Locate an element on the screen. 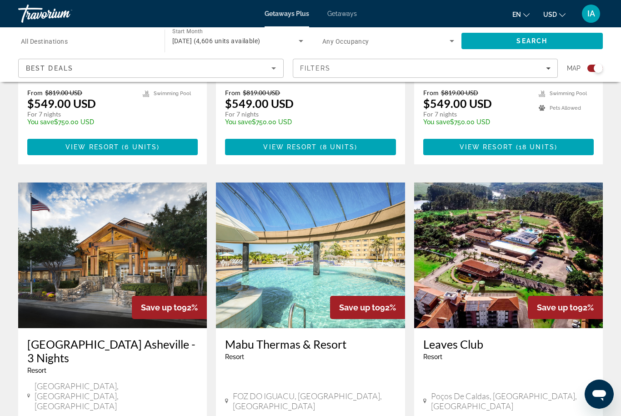 The image size is (621, 416). span: Any Occupancy is located at coordinates (346, 41).